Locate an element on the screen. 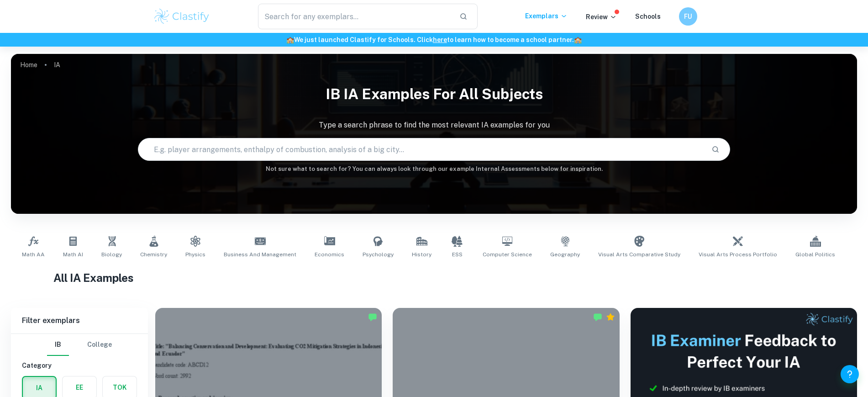 Image resolution: width=868 pixels, height=397 pixels. button: IB is located at coordinates (58, 345).